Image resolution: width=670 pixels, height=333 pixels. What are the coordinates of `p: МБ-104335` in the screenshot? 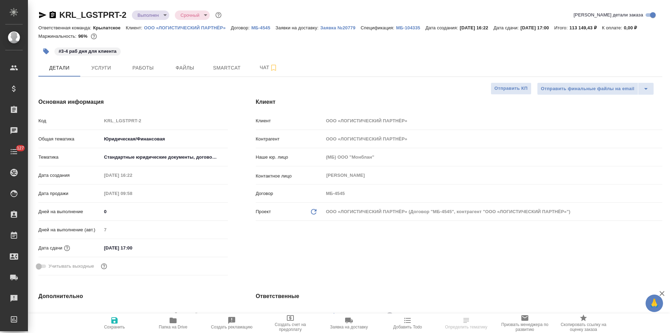 It's located at (411, 28).